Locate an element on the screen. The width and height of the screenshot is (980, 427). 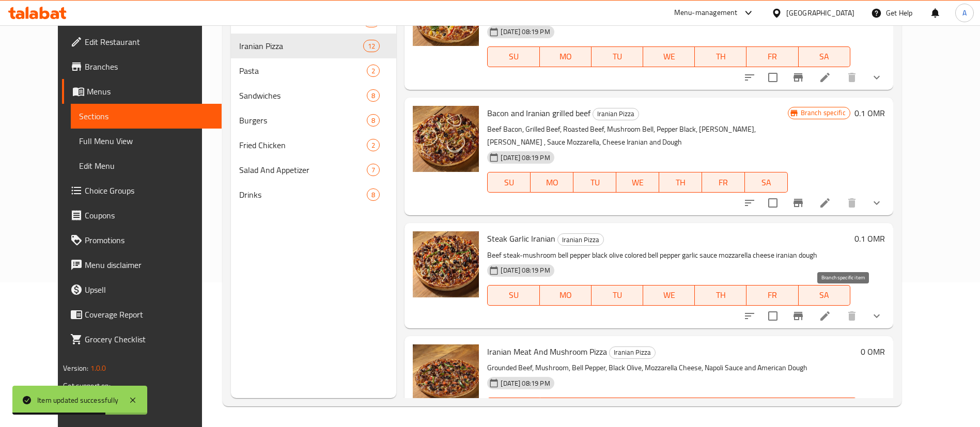
span: Iranian Meat And Mushroom Pizza is located at coordinates (547, 352).